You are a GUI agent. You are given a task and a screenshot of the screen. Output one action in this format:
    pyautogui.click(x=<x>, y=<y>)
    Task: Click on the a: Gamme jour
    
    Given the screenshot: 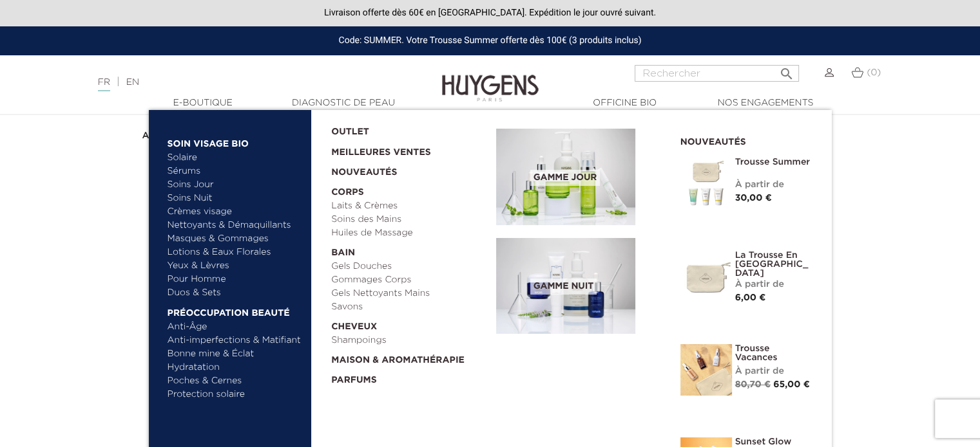 What is the action you would take?
    pyautogui.click(x=578, y=177)
    